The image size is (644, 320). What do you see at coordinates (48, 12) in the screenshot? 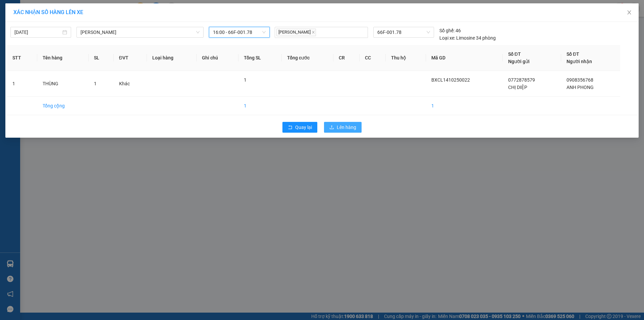
I see `span: XÁC NHẬN SỐ HÀNG LÊN XE` at bounding box center [48, 12].